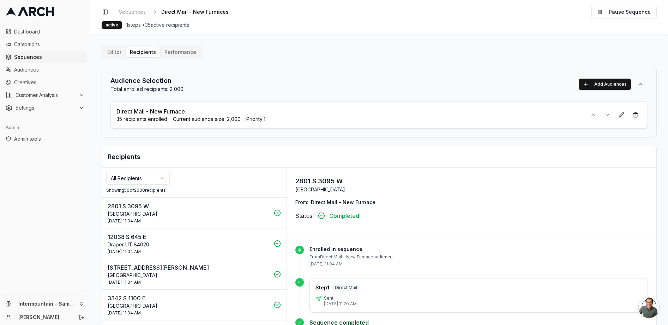 The height and width of the screenshot is (325, 668). What do you see at coordinates (180, 52) in the screenshot?
I see `button: Performance` at bounding box center [180, 52].